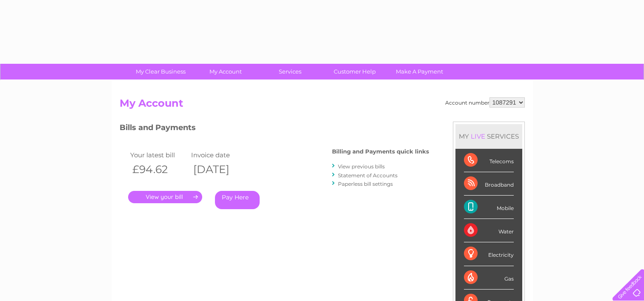  Describe the element at coordinates (274, 129) in the screenshot. I see `h3: Bills and Payments` at that location.